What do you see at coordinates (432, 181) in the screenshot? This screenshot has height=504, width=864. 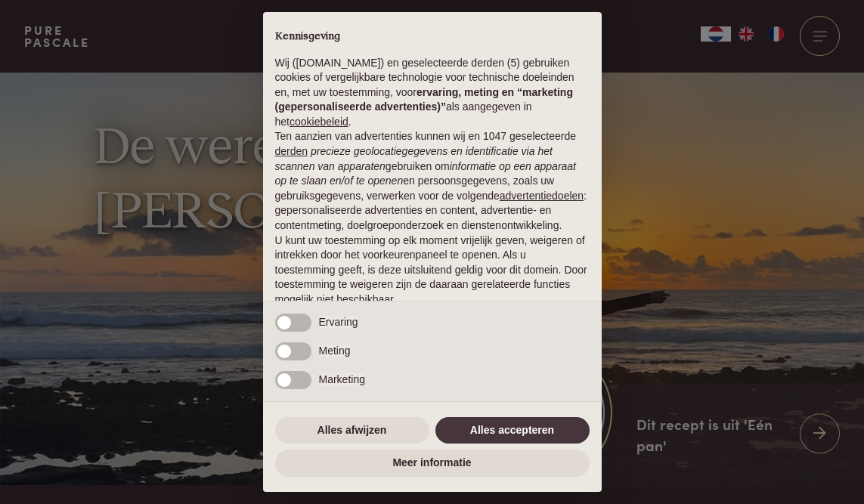 I see `p: Ten aanzien van advertenties kunnen wij en 1047 geselecteerde gebruiken om en persoonsgegevens, z...` at bounding box center [432, 181].